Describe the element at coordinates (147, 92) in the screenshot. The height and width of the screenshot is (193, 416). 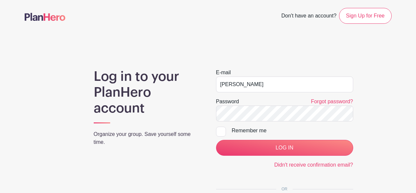
I see `h1: Log in to your PlanHero account` at that location.